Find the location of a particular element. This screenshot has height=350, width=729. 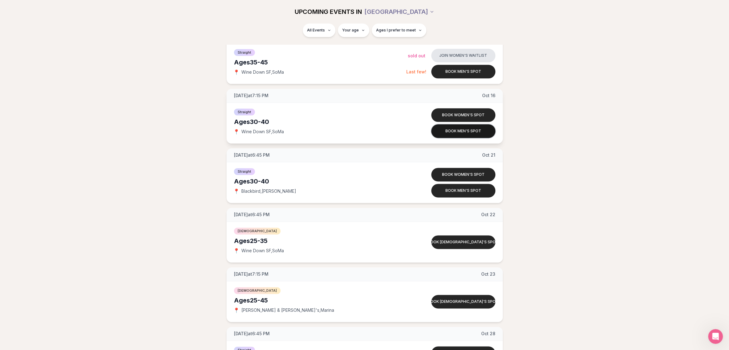

button: Join women's waitlist is located at coordinates (464, 56).